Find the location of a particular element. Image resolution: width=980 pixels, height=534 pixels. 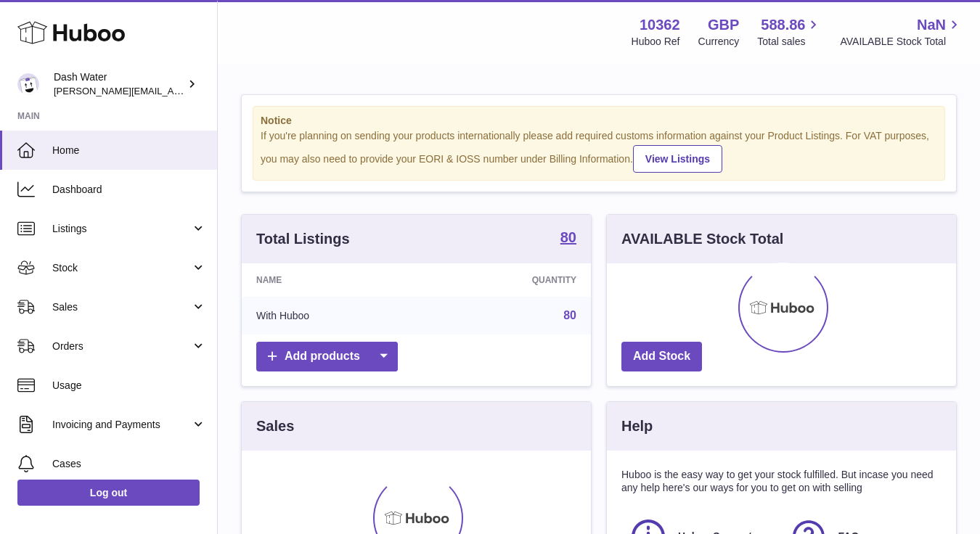

a: 588.86 Total sales is located at coordinates (789, 32).